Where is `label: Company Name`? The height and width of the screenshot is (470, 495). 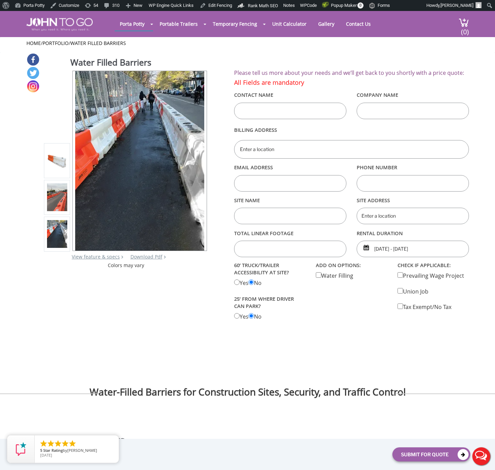 label: Company Name is located at coordinates (412, 95).